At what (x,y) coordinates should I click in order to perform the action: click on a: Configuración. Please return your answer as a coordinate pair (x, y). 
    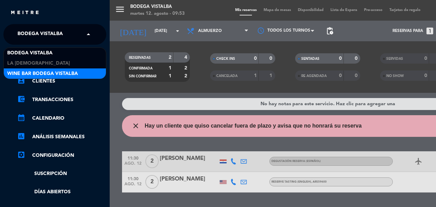
    Looking at the image, I should click on (62, 155).